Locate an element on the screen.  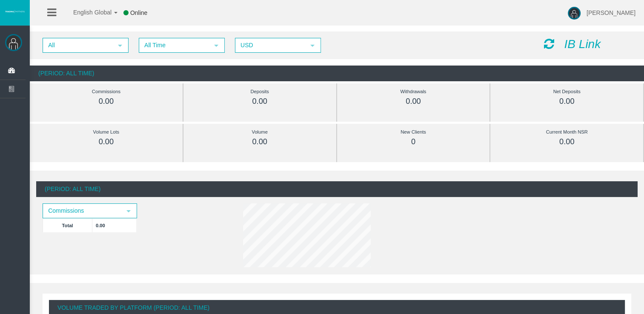
div: Commissions is located at coordinates (106, 91).